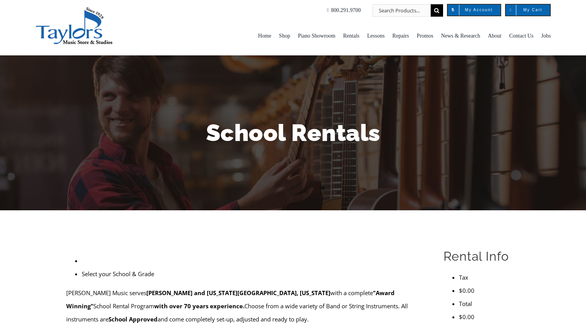 Image resolution: width=586 pixels, height=323 pixels. What do you see at coordinates (284, 36) in the screenshot?
I see `span: Shop` at bounding box center [284, 36].